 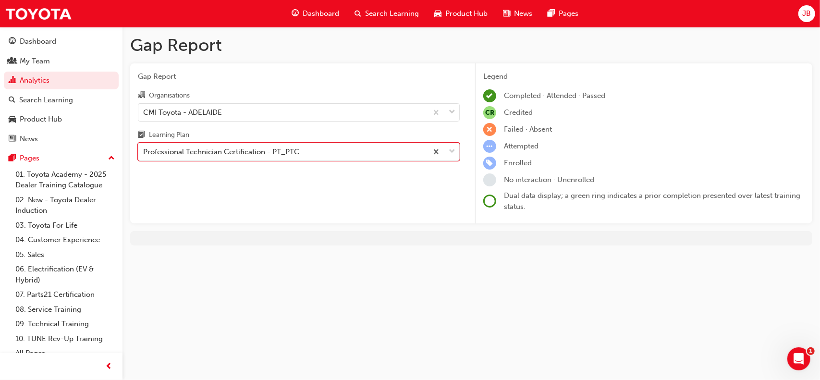 I want to click on button: DashboardMy TeamAnalyticsSearch LearningProduct HubNews, so click(x=61, y=90).